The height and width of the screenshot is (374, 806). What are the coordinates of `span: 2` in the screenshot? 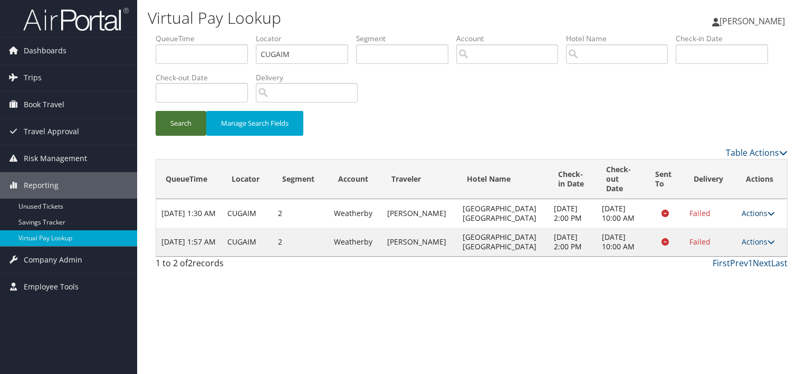 It's located at (190, 263).